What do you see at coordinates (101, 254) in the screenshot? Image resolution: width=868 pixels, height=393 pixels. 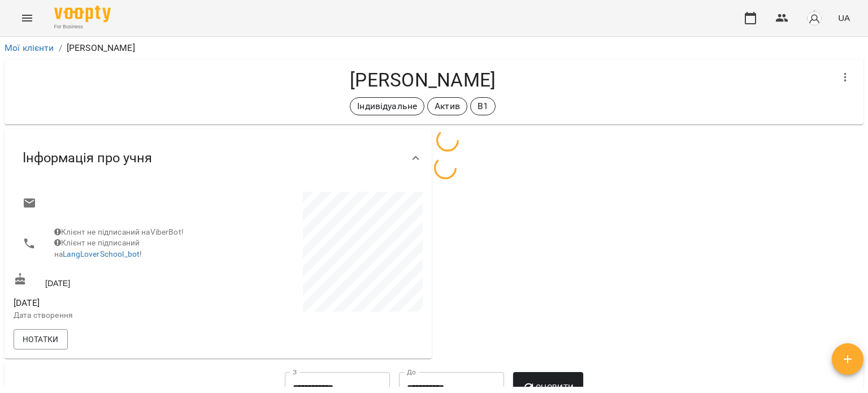 I see `a: LangLoverSchool_bot` at bounding box center [101, 254].